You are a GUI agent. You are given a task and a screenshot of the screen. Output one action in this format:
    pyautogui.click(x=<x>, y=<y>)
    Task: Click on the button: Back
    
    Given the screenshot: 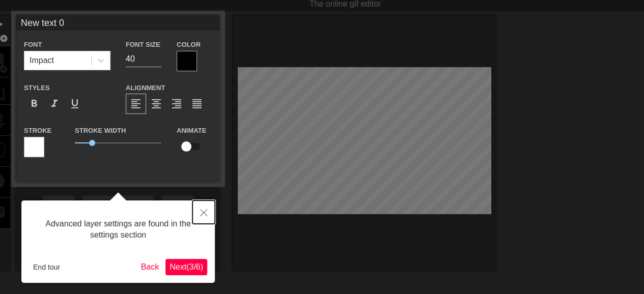 What is the action you would take?
    pyautogui.click(x=150, y=267)
    